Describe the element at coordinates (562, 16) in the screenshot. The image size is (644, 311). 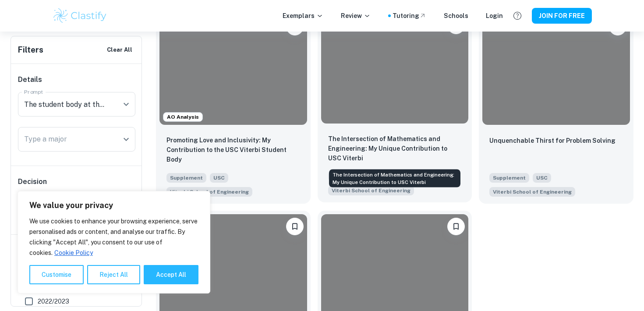
I see `button: JOIN FOR FREE` at that location.